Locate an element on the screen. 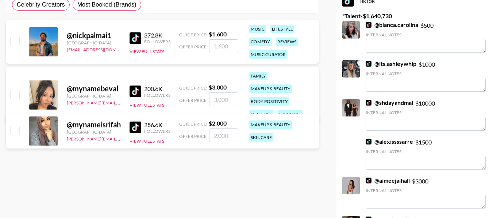  label: Talent - $ 1,640,730 is located at coordinates (414, 16).